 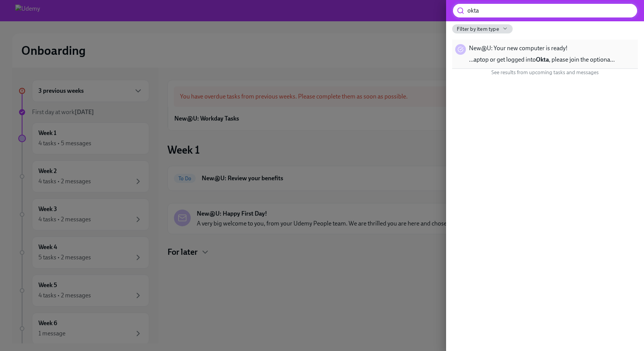 I want to click on div: See results from upcoming tasks and messages, so click(x=545, y=72).